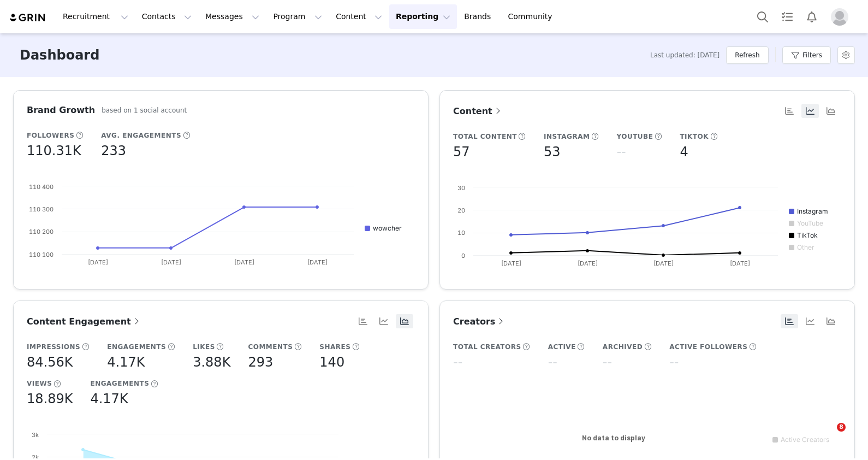 The height and width of the screenshot is (460, 868). Describe the element at coordinates (84, 321) in the screenshot. I see `a: Content Engagement` at that location.